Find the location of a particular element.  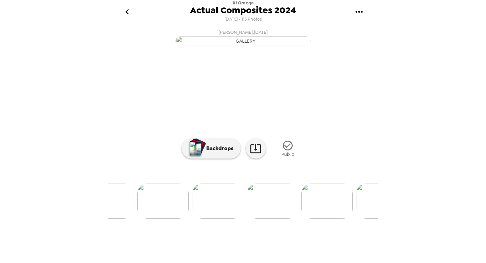

span: Actual Composites 2024 is located at coordinates (243, 10).